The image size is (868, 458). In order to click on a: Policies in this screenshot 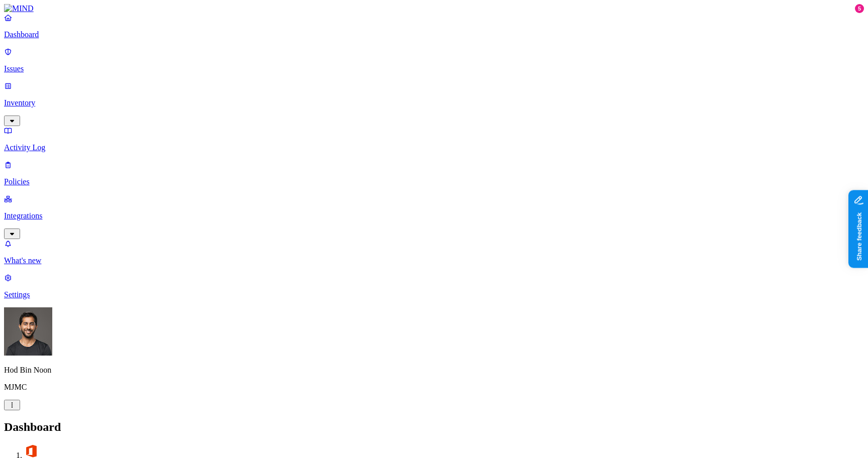, I will do `click(433, 174)`.